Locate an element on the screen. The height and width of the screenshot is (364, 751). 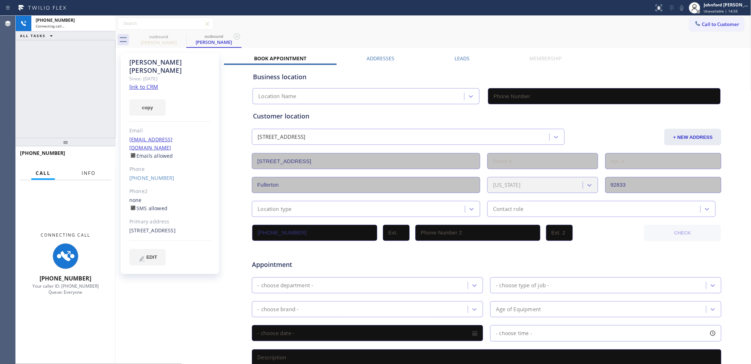
div: - choose department - is located at coordinates (286, 285).